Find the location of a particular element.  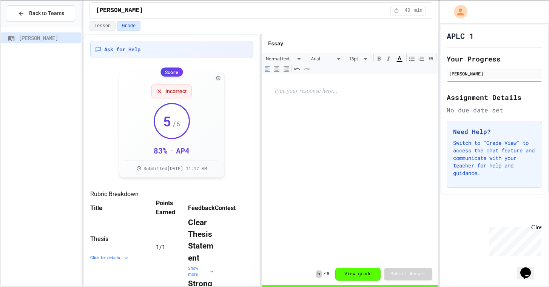

div: Chat with us now!Close is located at coordinates (28, 25).